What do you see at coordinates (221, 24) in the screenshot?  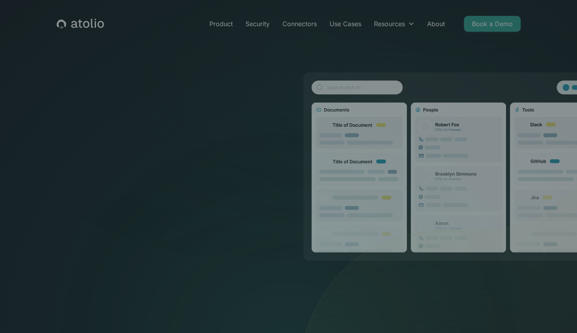 I see `a: Product` at bounding box center [221, 24].